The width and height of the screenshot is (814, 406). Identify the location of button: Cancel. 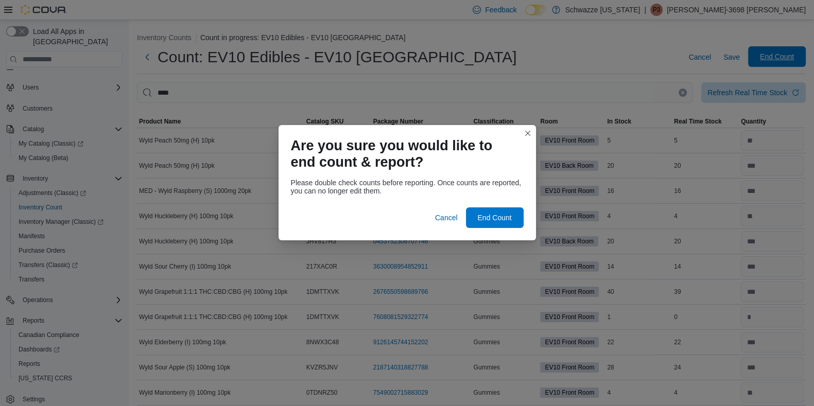
(446, 218).